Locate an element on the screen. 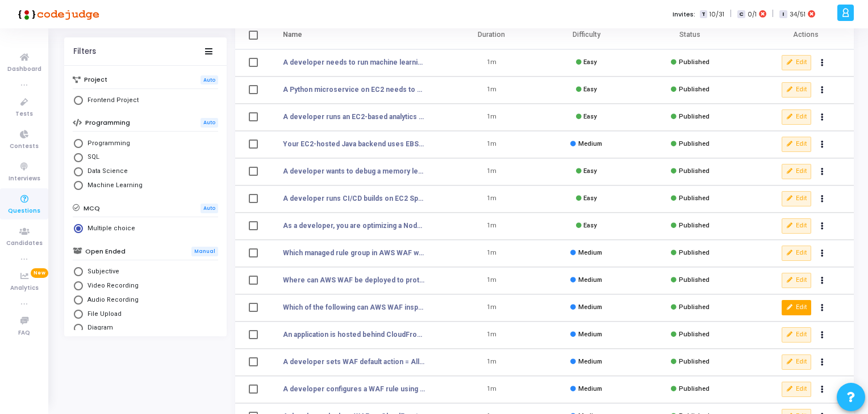 Image resolution: width=868 pixels, height=414 pixels. label: Invites: is located at coordinates (684, 14).